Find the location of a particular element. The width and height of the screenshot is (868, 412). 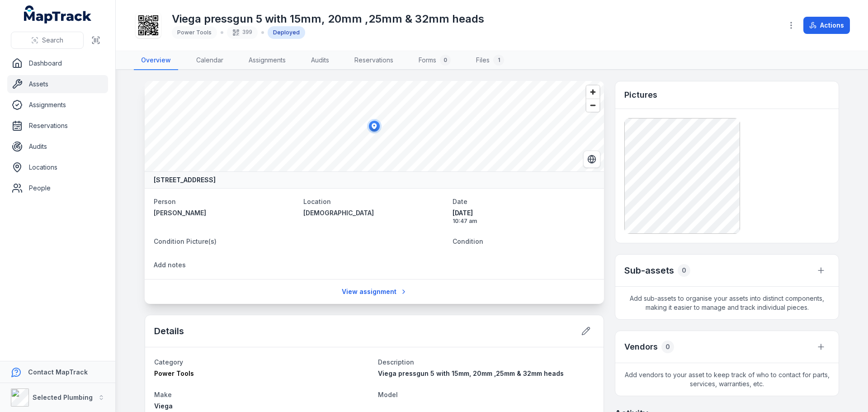

button: Actions is located at coordinates (826, 25).